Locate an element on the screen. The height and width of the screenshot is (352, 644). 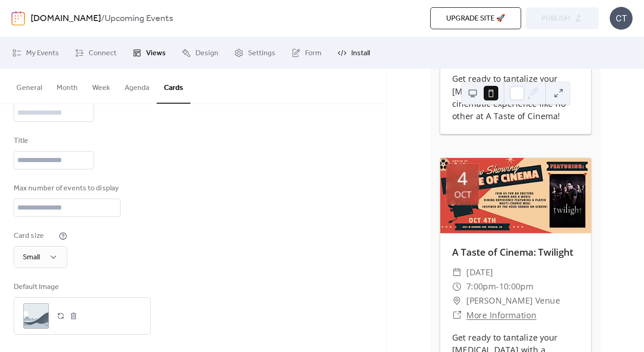
span: Views is located at coordinates (156, 54).